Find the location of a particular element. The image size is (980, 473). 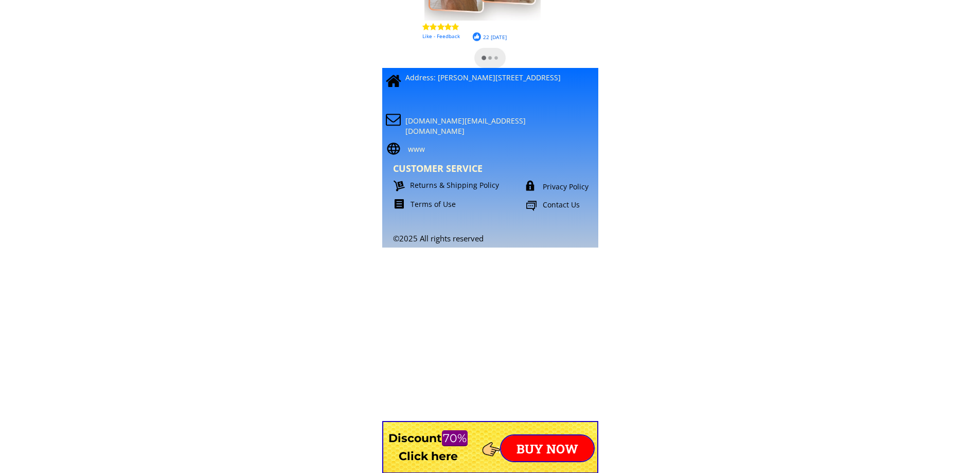

font: CUSTOMER SERVICE is located at coordinates (438, 168).